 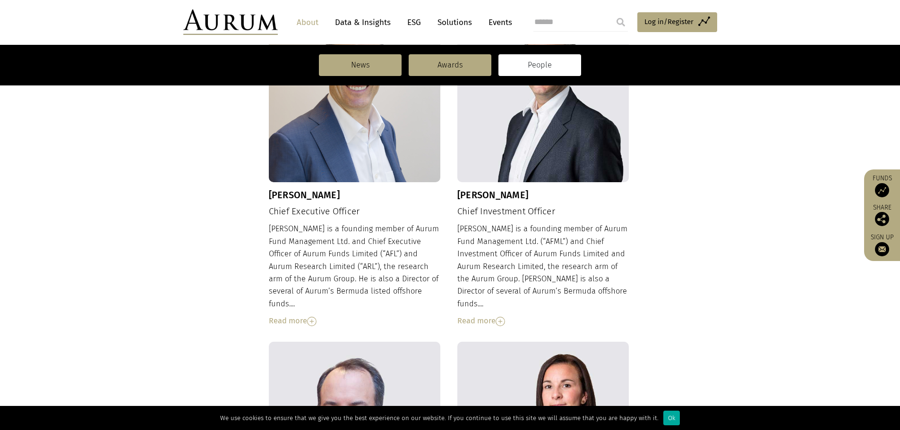 I want to click on a: Funds, so click(x=882, y=186).